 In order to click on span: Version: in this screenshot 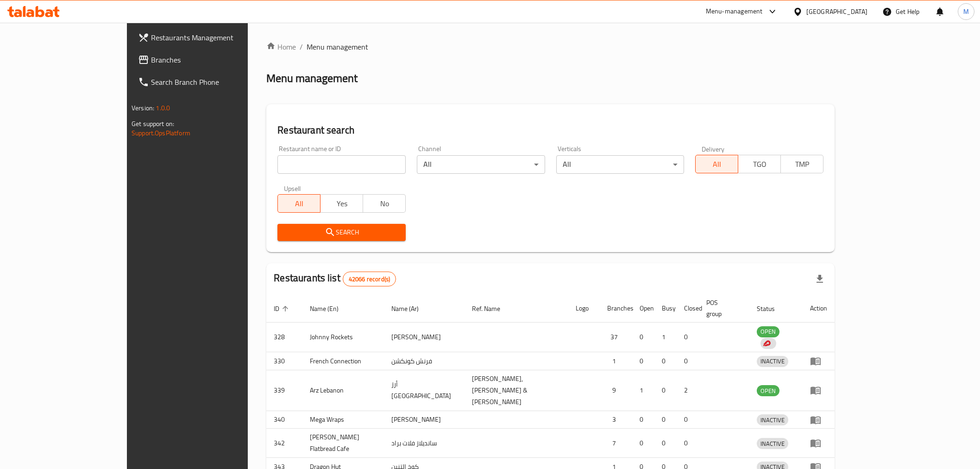, I will do `click(143, 108)`.